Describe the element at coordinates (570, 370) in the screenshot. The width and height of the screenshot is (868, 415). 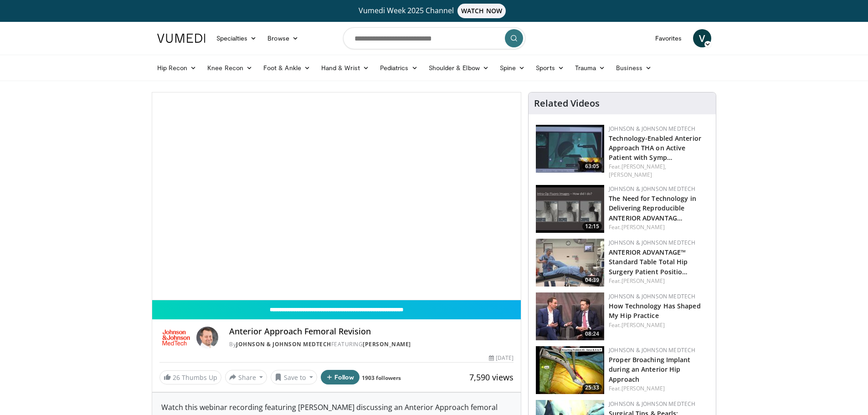
I see `a: 25:33` at that location.